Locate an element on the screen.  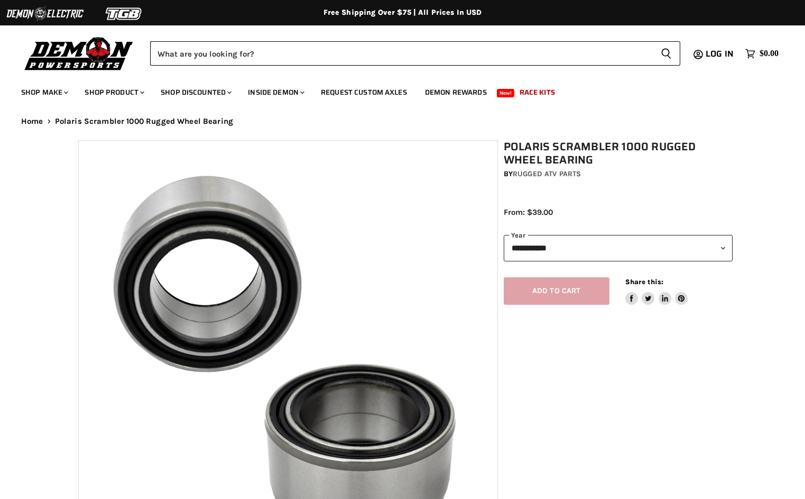
span: New! is located at coordinates (506, 93).